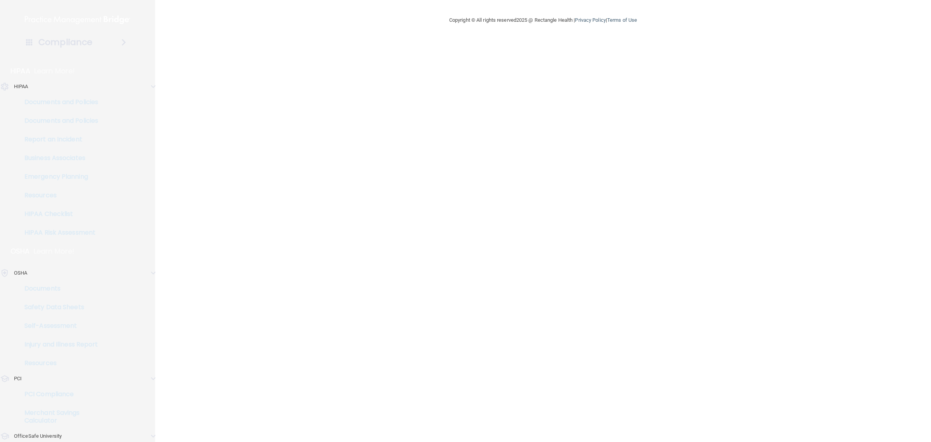 This screenshot has height=442, width=931. I want to click on div: Copyright © All rights reserved 2025 @ Rectangle Health | |, so click(543, 20).